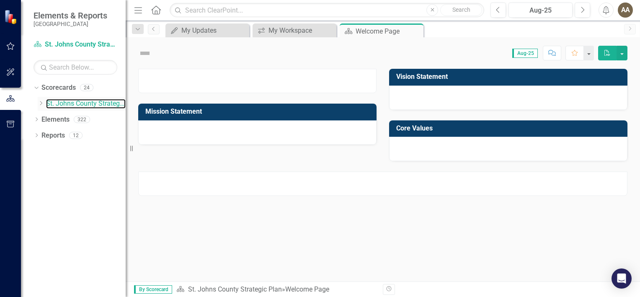 This screenshot has width=640, height=297. What do you see at coordinates (510, 77) in the screenshot?
I see `h3: Vision Statement` at bounding box center [510, 77].